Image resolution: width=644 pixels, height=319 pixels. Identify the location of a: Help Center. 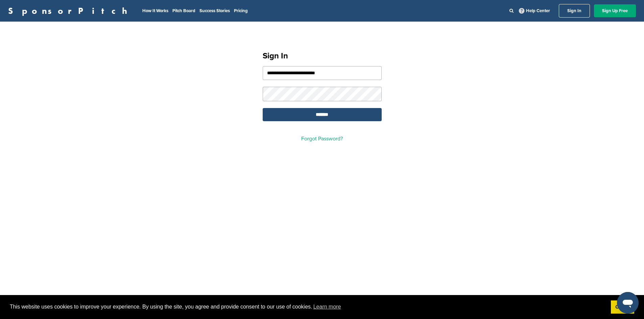
(534, 11).